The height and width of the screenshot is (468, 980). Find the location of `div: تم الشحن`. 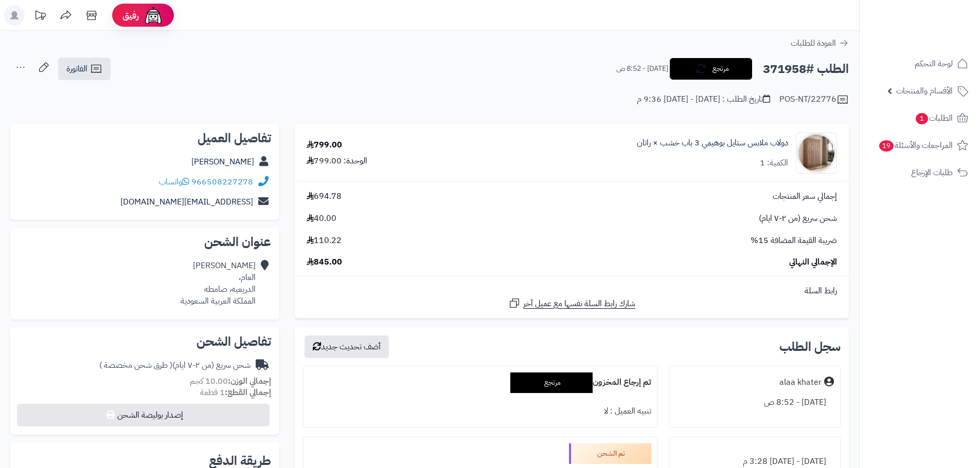

div: تم الشحن is located at coordinates (610, 453).